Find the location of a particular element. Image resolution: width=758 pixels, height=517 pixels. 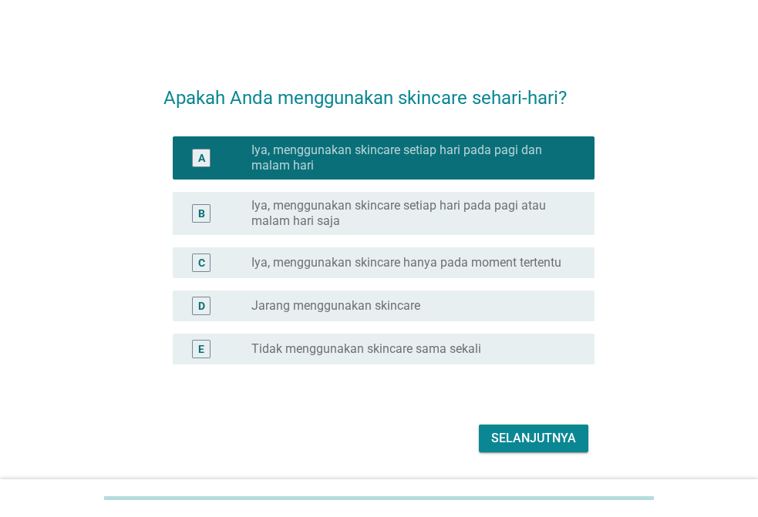

button: Selanjutnya is located at coordinates (534, 439).